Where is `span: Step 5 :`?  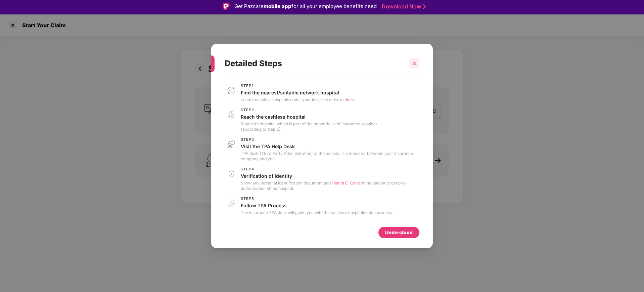
span: Step 5 : is located at coordinates (317, 198).